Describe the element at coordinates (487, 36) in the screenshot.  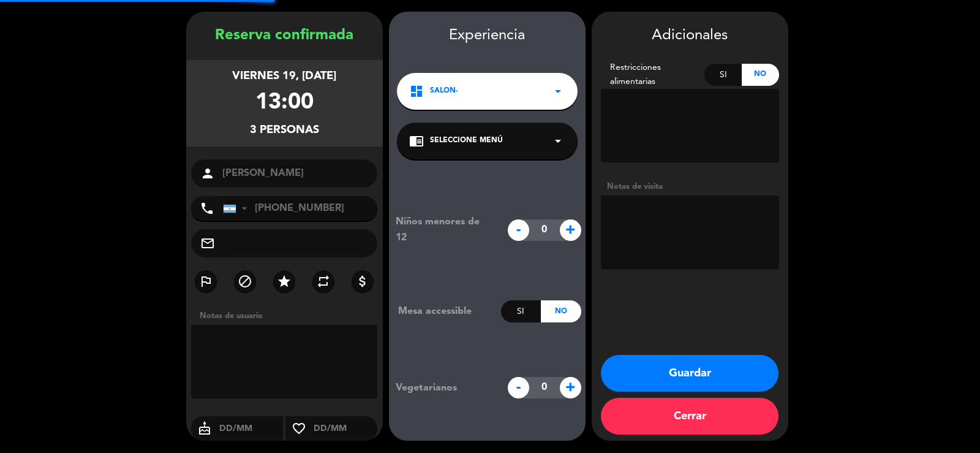
I see `div: Experiencia` at that location.